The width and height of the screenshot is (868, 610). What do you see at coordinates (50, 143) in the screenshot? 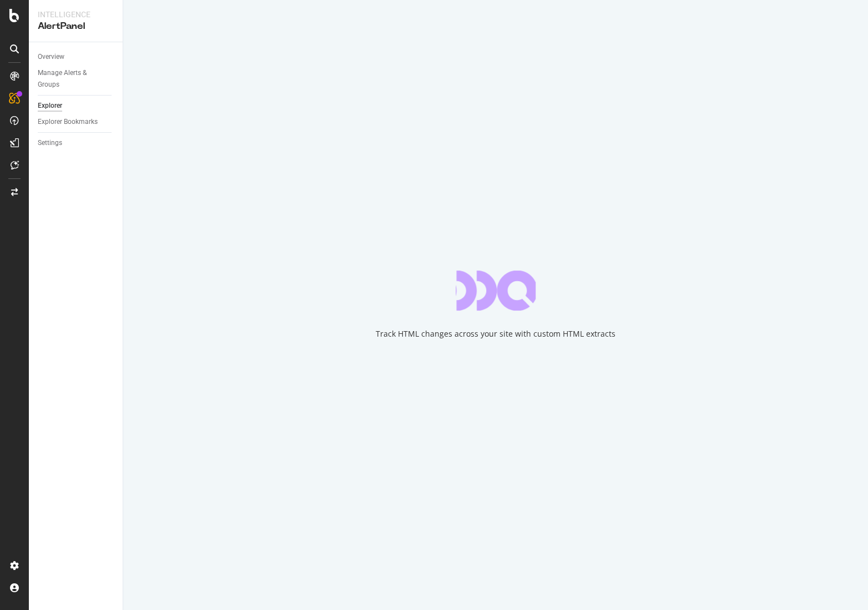
I see `div: Settings` at bounding box center [50, 143].